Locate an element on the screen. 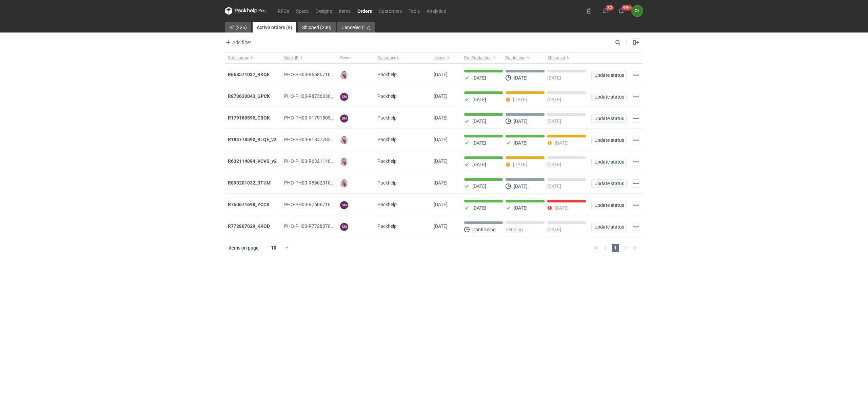  button: Order ID is located at coordinates (309, 58).